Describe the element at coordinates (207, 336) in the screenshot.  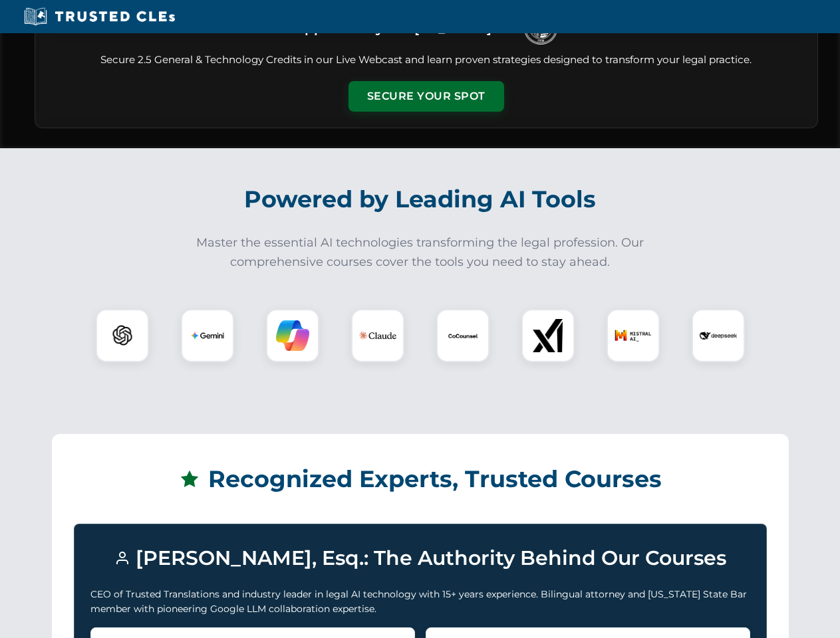
I see `img: Gemini Logo` at that location.